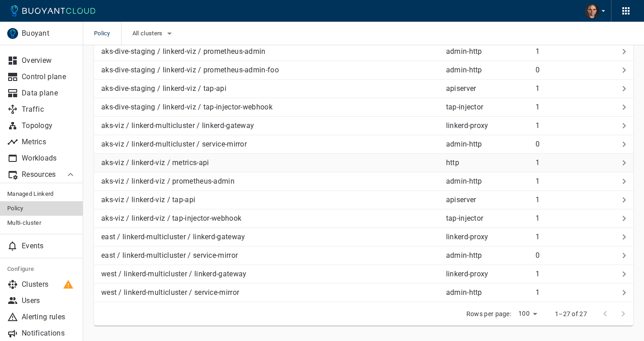 Image resolution: width=644 pixels, height=341 pixels. I want to click on p: east / linkerd-multicluster / linkerd-gateway, so click(270, 237).